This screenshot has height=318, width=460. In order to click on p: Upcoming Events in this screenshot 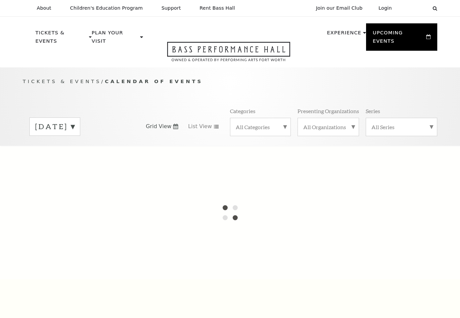, I will do `click(398, 39)`.